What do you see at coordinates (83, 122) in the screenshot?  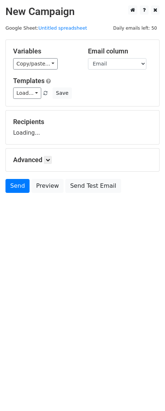 I see `h5: Recipients` at bounding box center [83, 122].